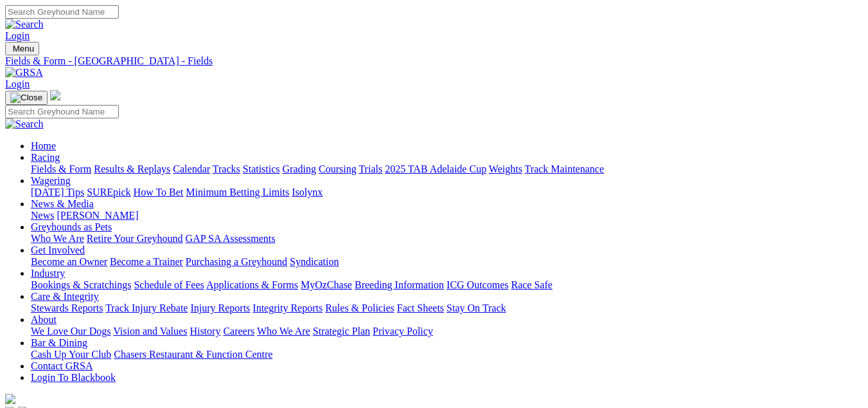 Image resolution: width=868 pixels, height=408 pixels. I want to click on img: GRSA, so click(24, 73).